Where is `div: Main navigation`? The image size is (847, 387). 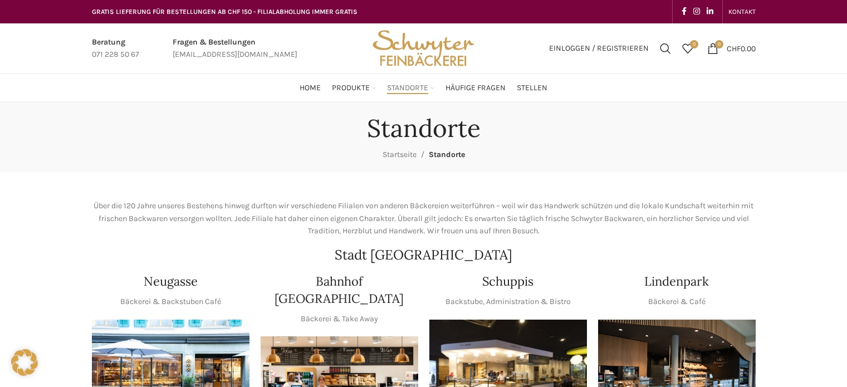
div: Main navigation is located at coordinates (424, 88).